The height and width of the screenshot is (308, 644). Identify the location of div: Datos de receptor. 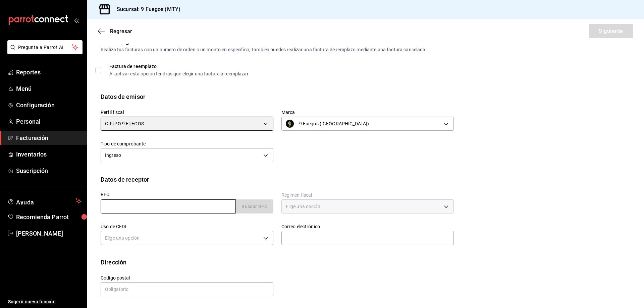
(125, 179).